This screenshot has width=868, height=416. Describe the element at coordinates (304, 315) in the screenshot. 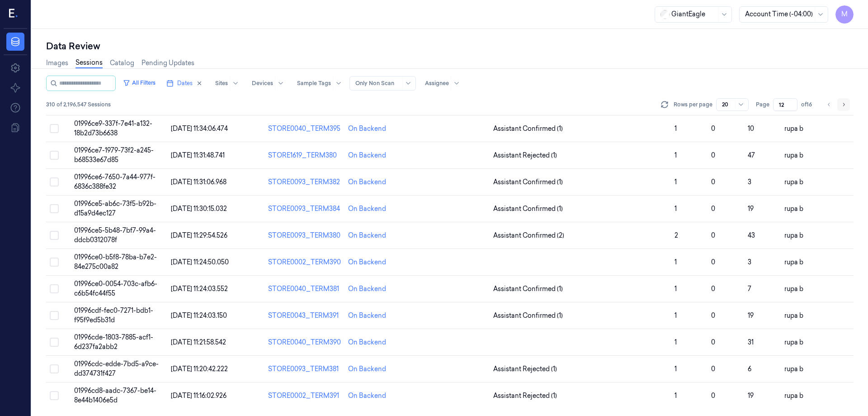

I see `div: STORE0043_TERM391` at that location.